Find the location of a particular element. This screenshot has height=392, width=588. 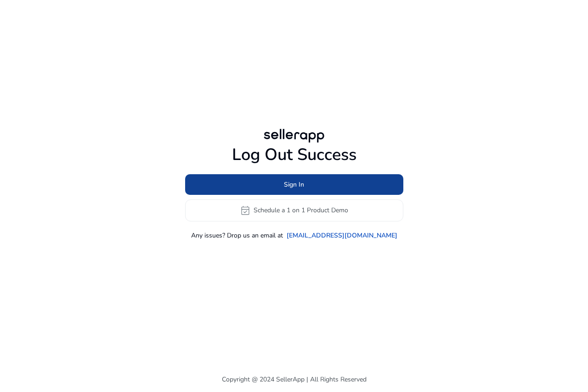

h1: Log Out Success is located at coordinates (294, 154).